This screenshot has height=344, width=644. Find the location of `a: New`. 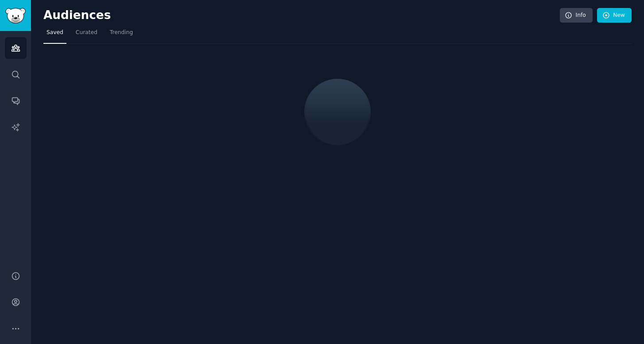

a: New is located at coordinates (614, 15).